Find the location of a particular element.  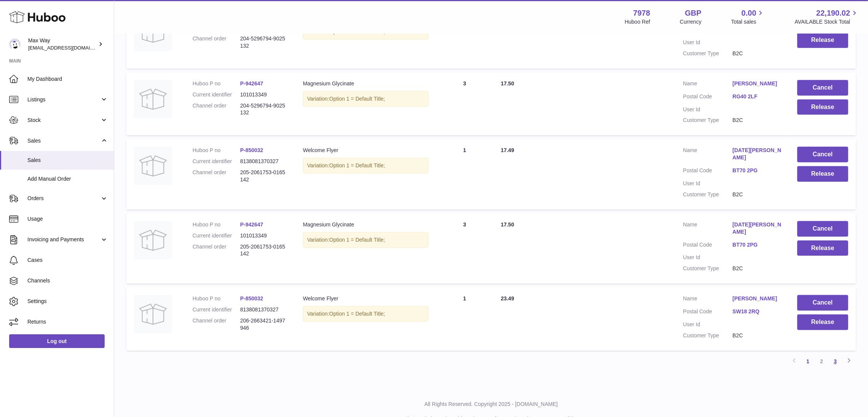

span: Listings is located at coordinates (64, 100).